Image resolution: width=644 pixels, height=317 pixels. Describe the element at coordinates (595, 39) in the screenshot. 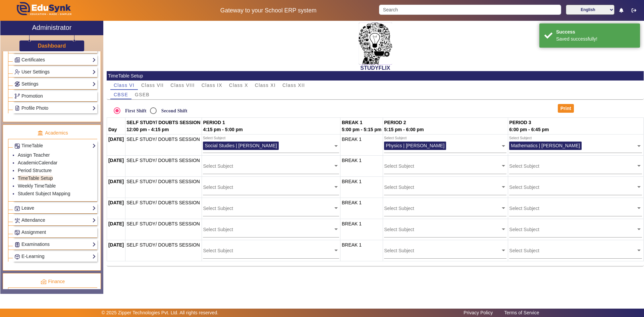

I see `div: Saved successfully!` at that location.